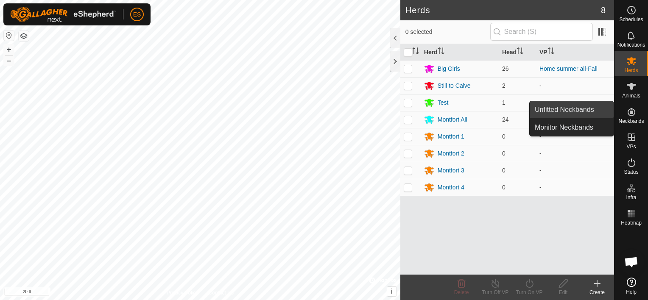 This screenshot has width=648, height=300. What do you see at coordinates (503, 10) in the screenshot?
I see `h2: Herds` at bounding box center [503, 10].